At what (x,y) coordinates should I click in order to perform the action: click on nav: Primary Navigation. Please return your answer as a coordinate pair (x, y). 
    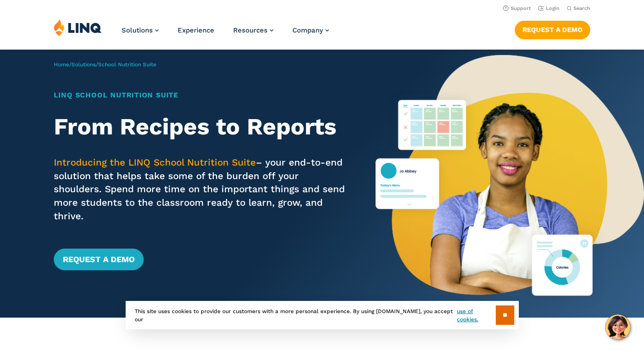
    Looking at the image, I should click on (225, 34).